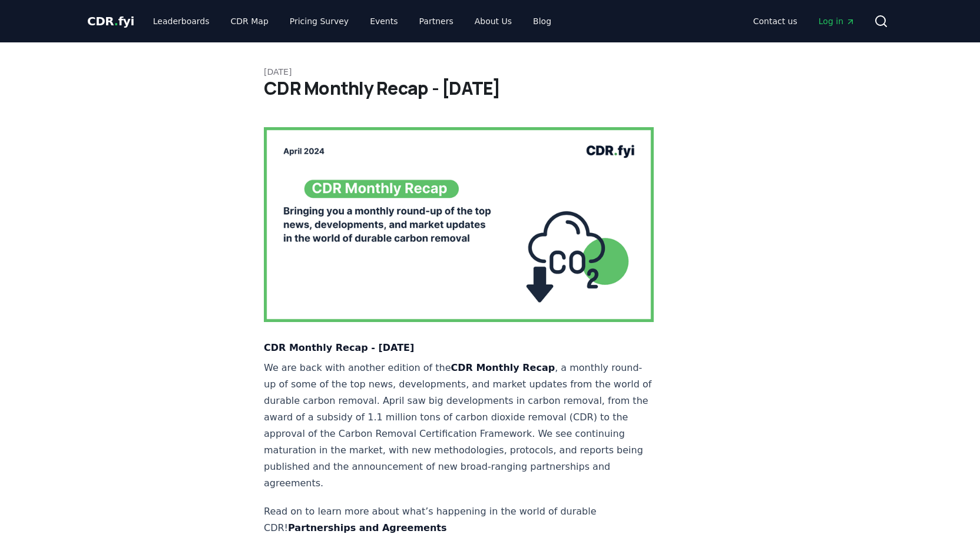 This screenshot has height=554, width=980. Describe the element at coordinates (493, 21) in the screenshot. I see `a: About Us` at that location.